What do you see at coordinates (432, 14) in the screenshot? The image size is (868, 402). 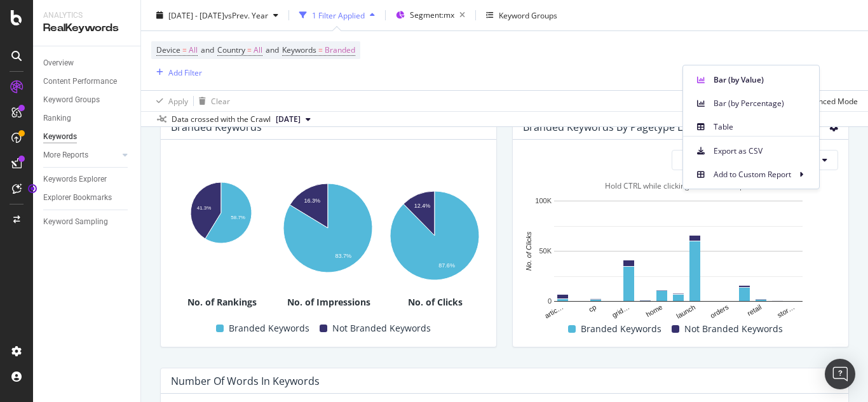 I see `span: Segment: mx` at bounding box center [432, 14].